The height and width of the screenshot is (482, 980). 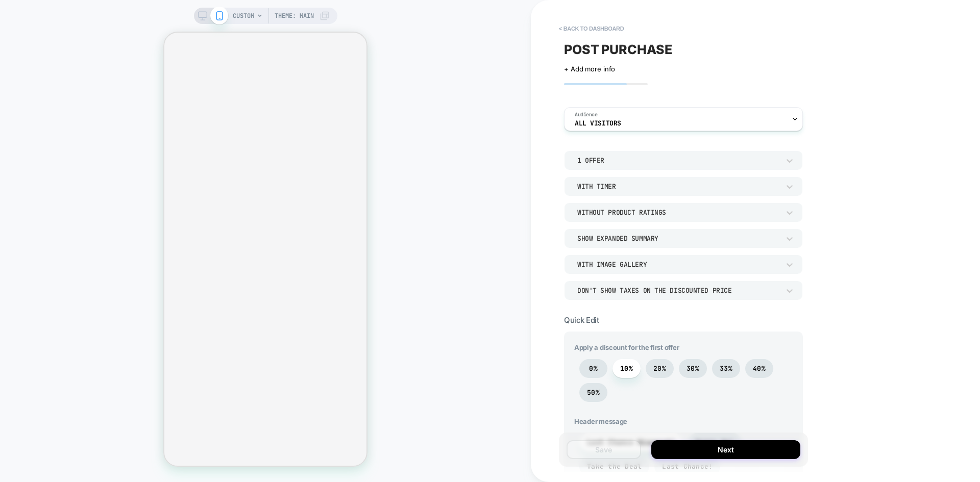 I want to click on span: 10%, so click(x=626, y=369).